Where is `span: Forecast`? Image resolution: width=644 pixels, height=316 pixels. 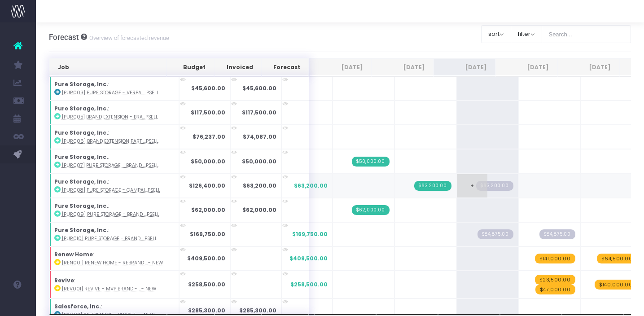 span: Forecast is located at coordinates (64, 37).